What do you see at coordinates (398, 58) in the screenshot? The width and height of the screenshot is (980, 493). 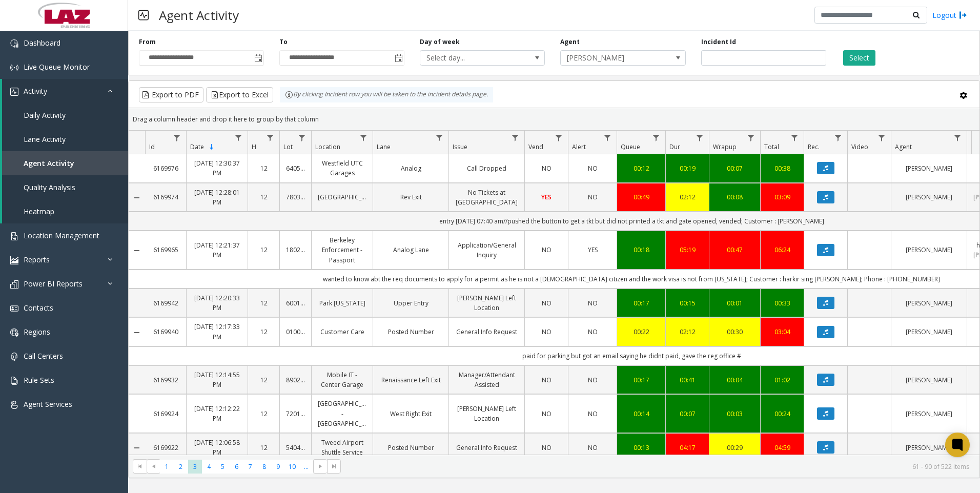 I see `span: Toggle popup` at bounding box center [398, 58].